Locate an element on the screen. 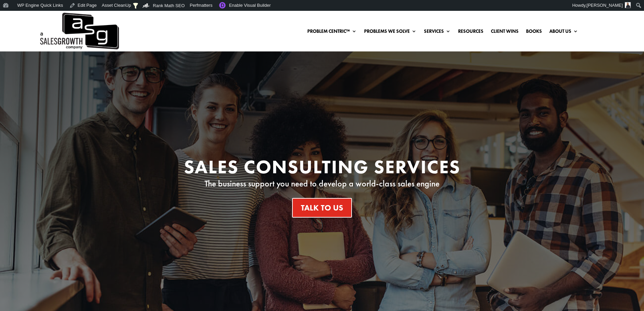 The width and height of the screenshot is (644, 311). a: Client Wins is located at coordinates (505, 32).